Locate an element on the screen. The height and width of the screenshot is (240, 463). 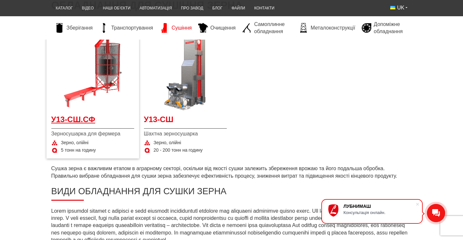
img: Українська is located at coordinates (393, 7).